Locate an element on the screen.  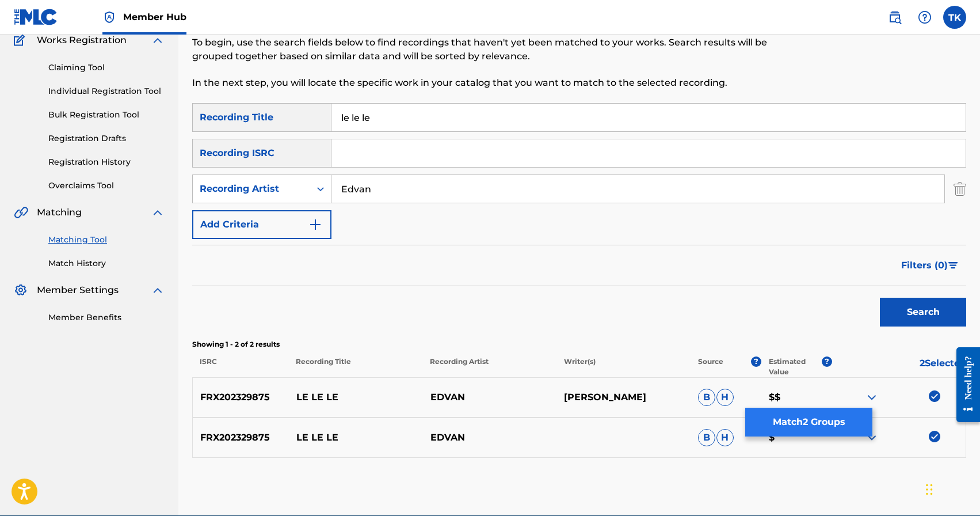
p: 2 Selected is located at coordinates (899, 367).